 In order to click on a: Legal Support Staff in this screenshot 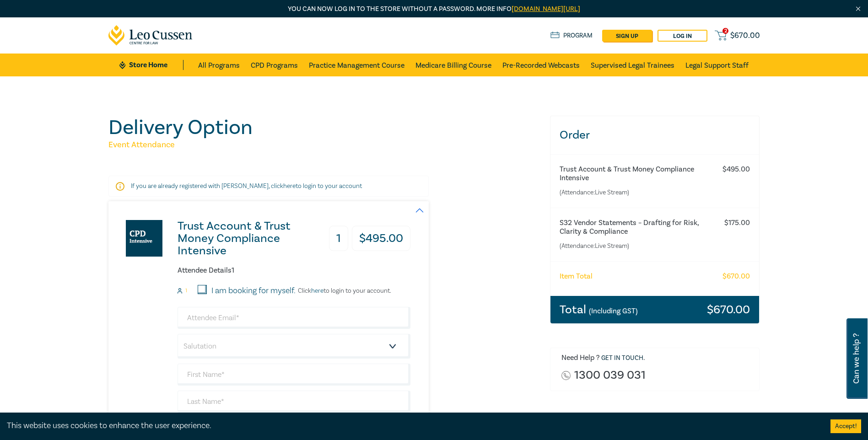, I will do `click(717, 65)`.